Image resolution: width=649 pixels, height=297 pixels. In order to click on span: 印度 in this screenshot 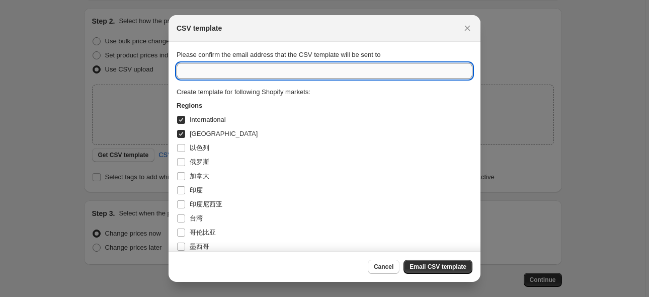, I will do `click(196, 190)`.